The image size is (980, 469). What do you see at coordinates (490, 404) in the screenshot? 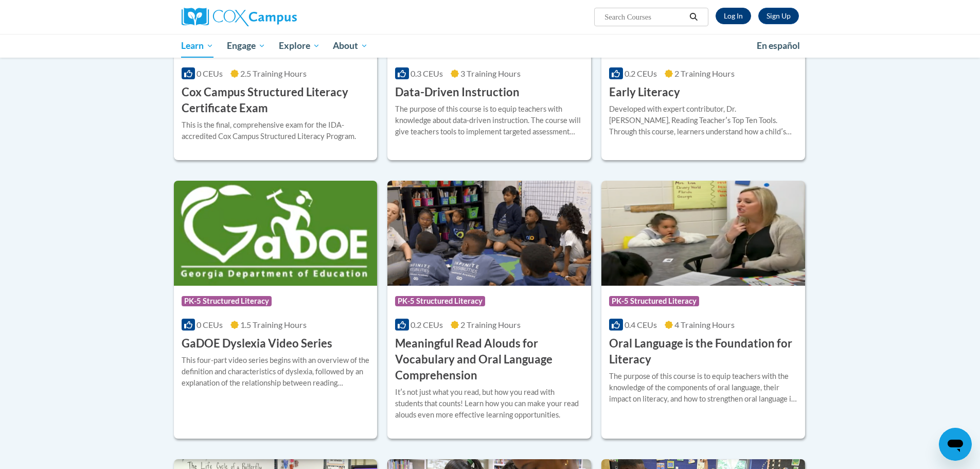
I see `div: Itʹs not just what you read, but how you read with students that counts! Learn how you can make y...` at bounding box center [490, 404].